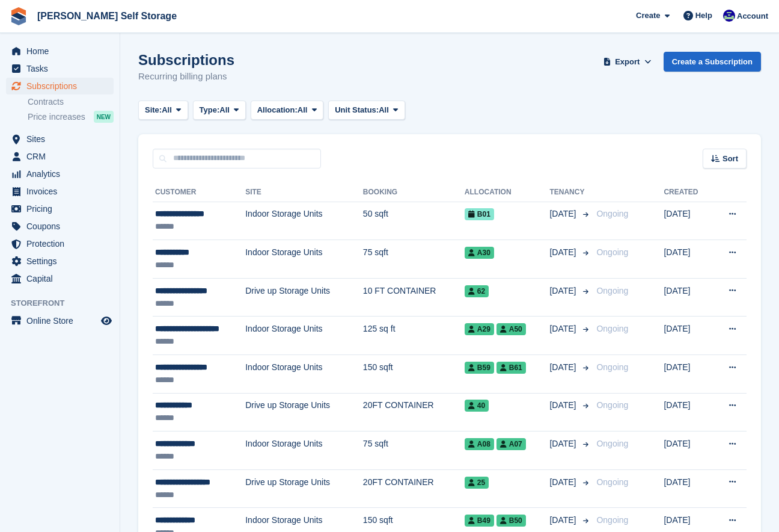  What do you see at coordinates (628, 62) in the screenshot?
I see `button: Export` at bounding box center [628, 62].